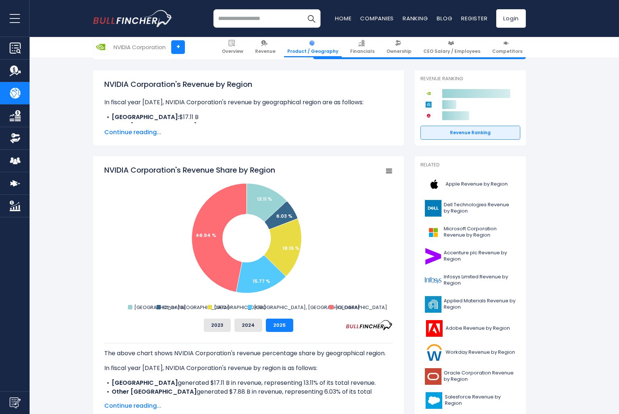 The image size is (619, 414). What do you see at coordinates (433, 376) in the screenshot?
I see `img: ORCL logo` at bounding box center [433, 376].